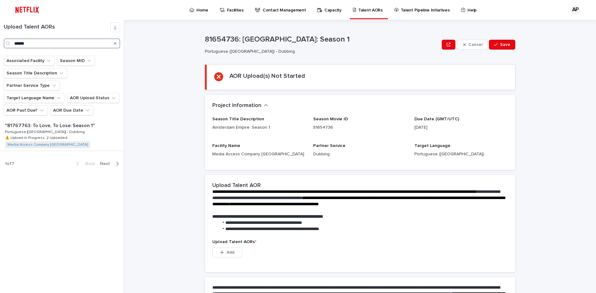 The image size is (596, 293). Describe the element at coordinates (62, 43) in the screenshot. I see `input: Search` at that location.